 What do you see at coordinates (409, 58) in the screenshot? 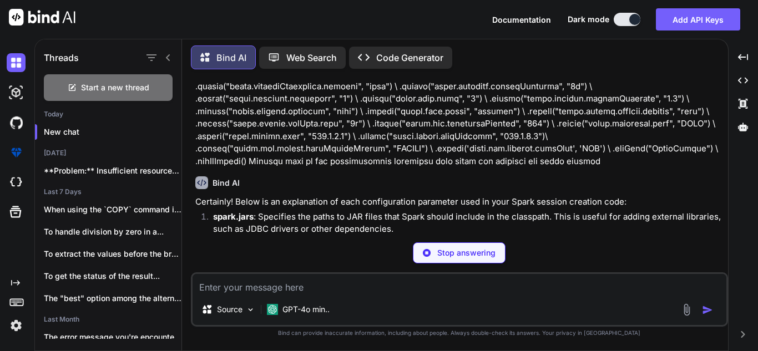
I see `p: Code Generator` at bounding box center [409, 58].